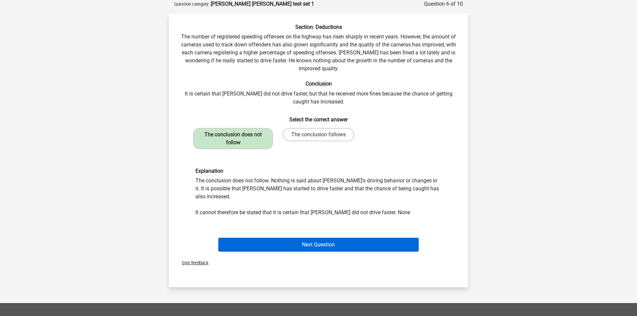  I want to click on h6: Select the correct answer, so click(318, 117).